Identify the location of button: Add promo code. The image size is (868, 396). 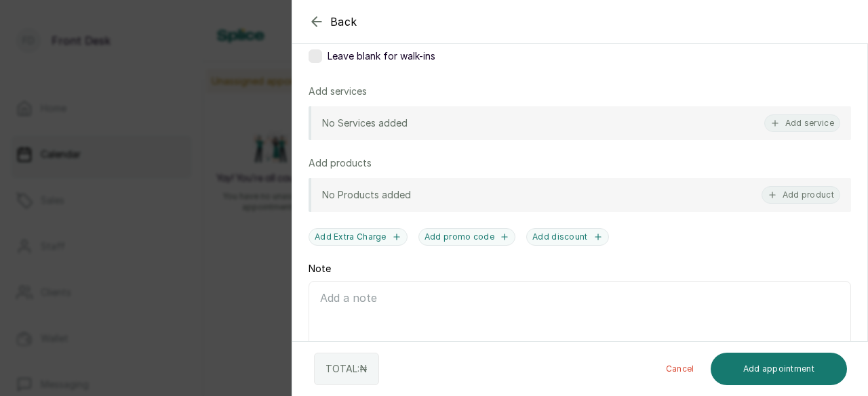
(467, 237).